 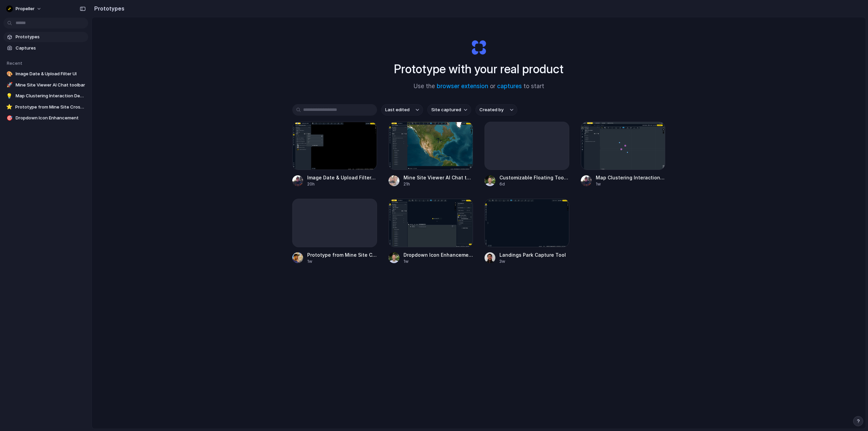 I want to click on div: 6d, so click(x=534, y=184).